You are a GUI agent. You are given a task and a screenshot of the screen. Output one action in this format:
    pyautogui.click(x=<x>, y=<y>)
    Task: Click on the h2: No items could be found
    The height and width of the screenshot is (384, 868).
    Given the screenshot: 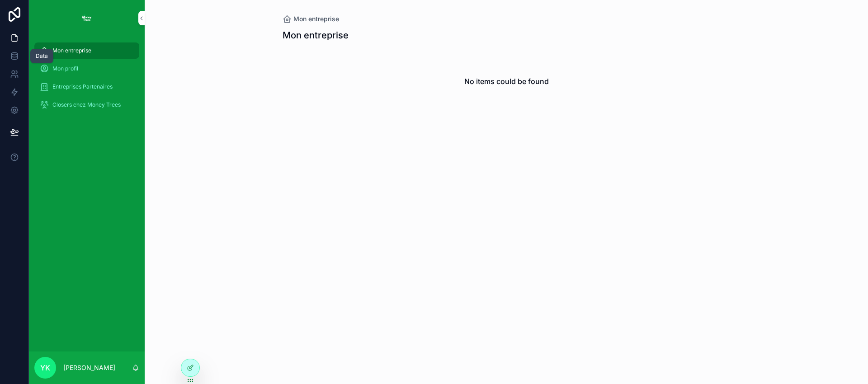 What is the action you would take?
    pyautogui.click(x=506, y=81)
    